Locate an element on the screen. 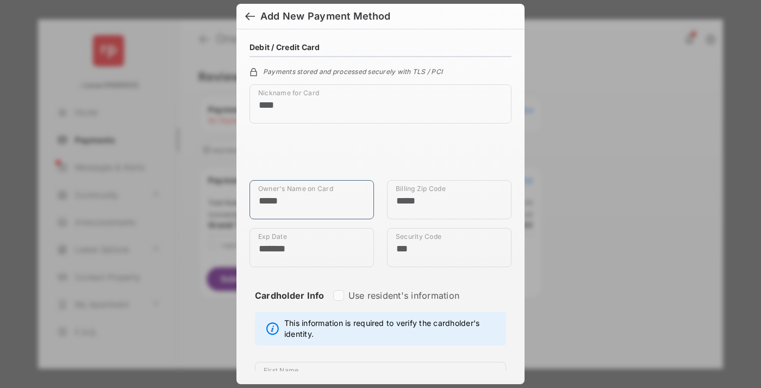 The width and height of the screenshot is (761, 388). strong: Cardholder Info is located at coordinates (290, 305).